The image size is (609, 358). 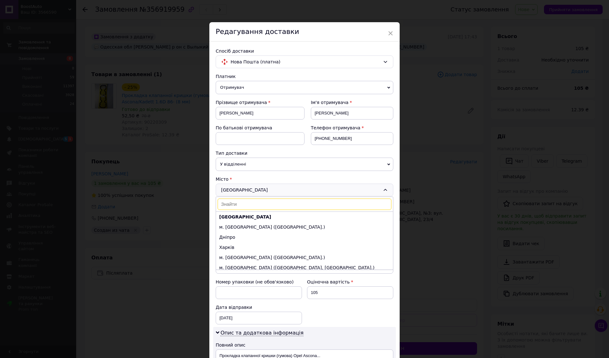 What do you see at coordinates (259, 282) in the screenshot?
I see `div: Номер упаковки (не обов'язково)` at bounding box center [259, 282].